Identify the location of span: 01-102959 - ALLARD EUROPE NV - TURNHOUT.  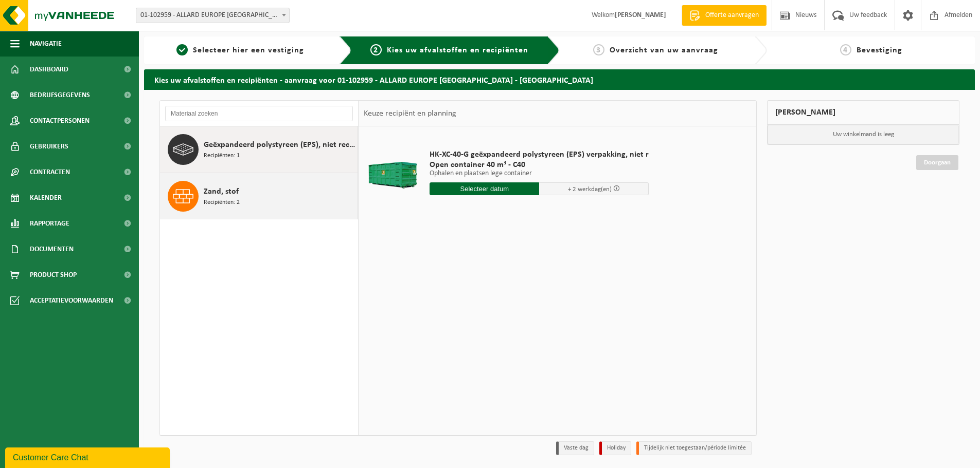
(212, 15).